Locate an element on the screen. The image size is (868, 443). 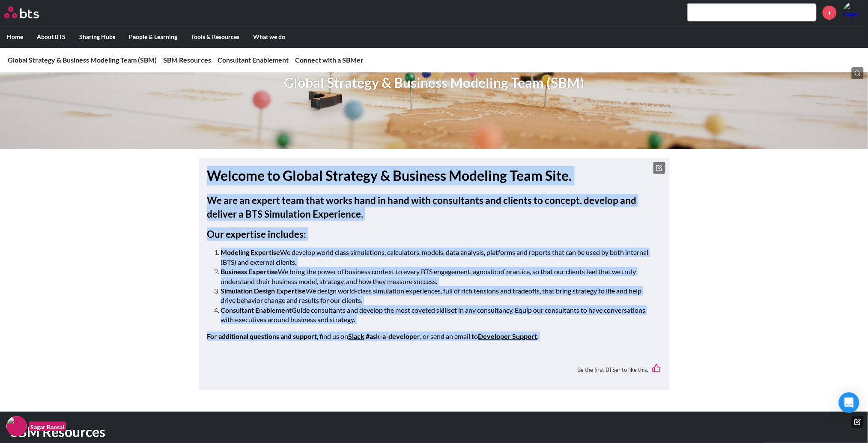
a: Connect with a SBMer is located at coordinates (329, 60).